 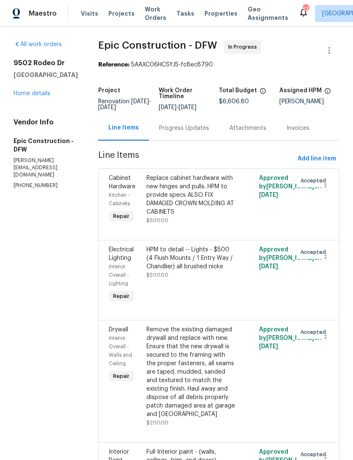 What do you see at coordinates (38, 44) in the screenshot?
I see `a: All work orders` at bounding box center [38, 44].